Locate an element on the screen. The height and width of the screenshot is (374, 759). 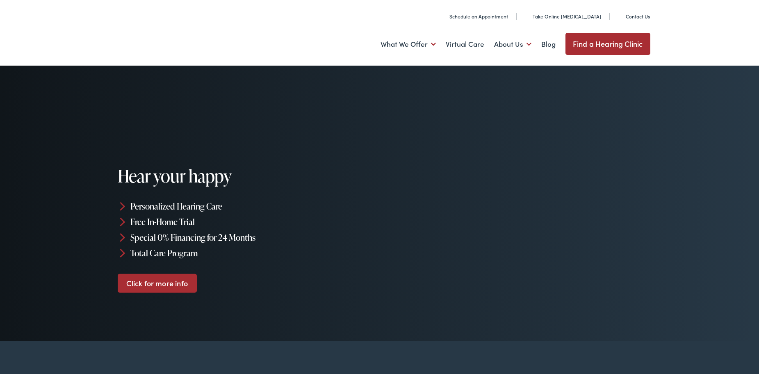
a: About Us is located at coordinates (512, 44).